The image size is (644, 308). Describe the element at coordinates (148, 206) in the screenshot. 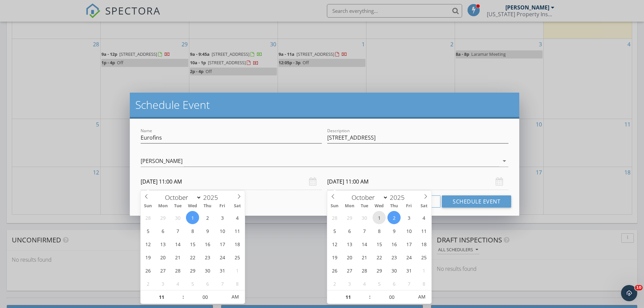

I see `span: Sun` at that location.